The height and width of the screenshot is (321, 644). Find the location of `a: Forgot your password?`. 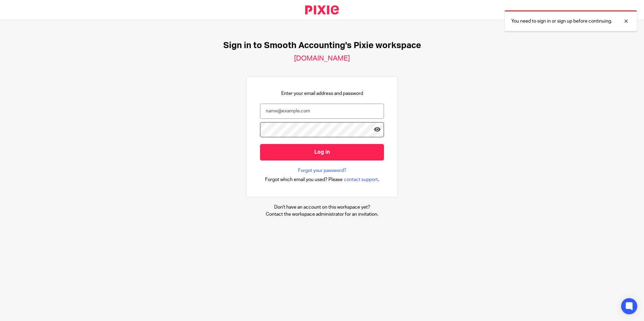

a: Forgot your password? is located at coordinates (322, 170).